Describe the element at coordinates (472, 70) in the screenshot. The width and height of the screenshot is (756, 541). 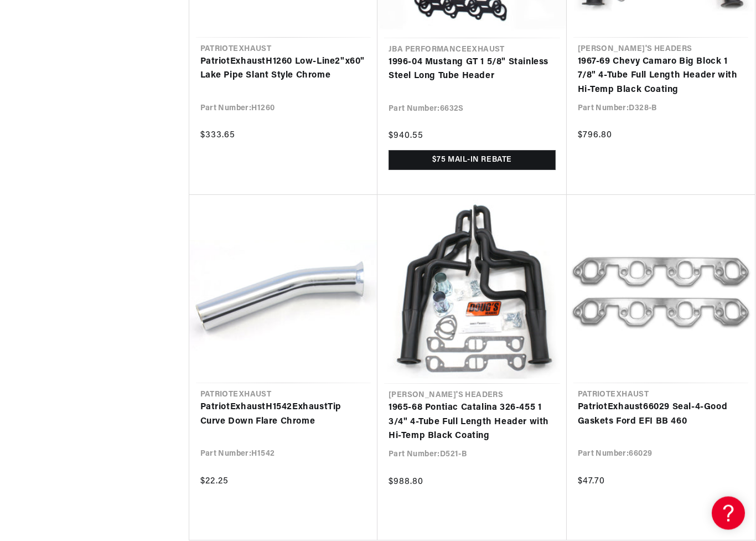
I see `a: 1996-04 Mustang GT 1 5/8" Stainless Steel Long Tube Header` at that location.